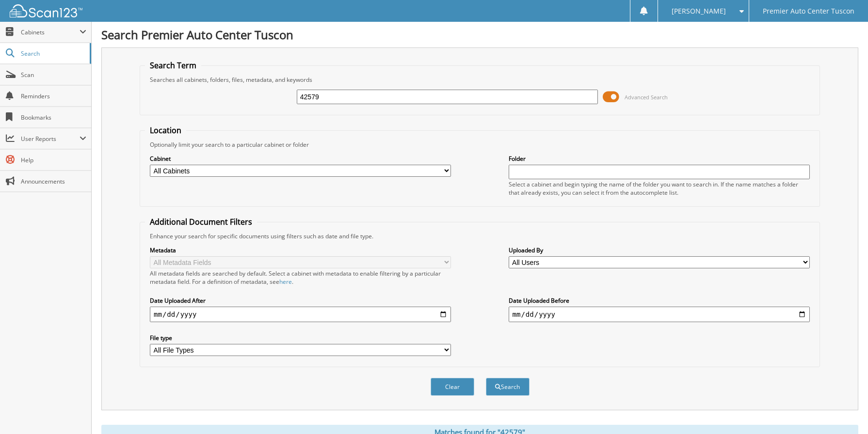 The image size is (868, 434). What do you see at coordinates (301, 278) in the screenshot?
I see `div: All metadata fields are searched by default. Select a cabinet with metadata to enable filtering b...` at bounding box center [301, 278].